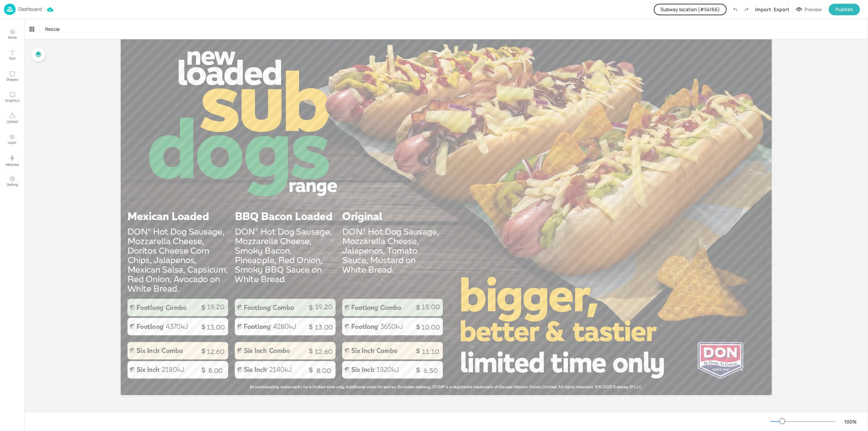  I want to click on div: Export, so click(782, 9).